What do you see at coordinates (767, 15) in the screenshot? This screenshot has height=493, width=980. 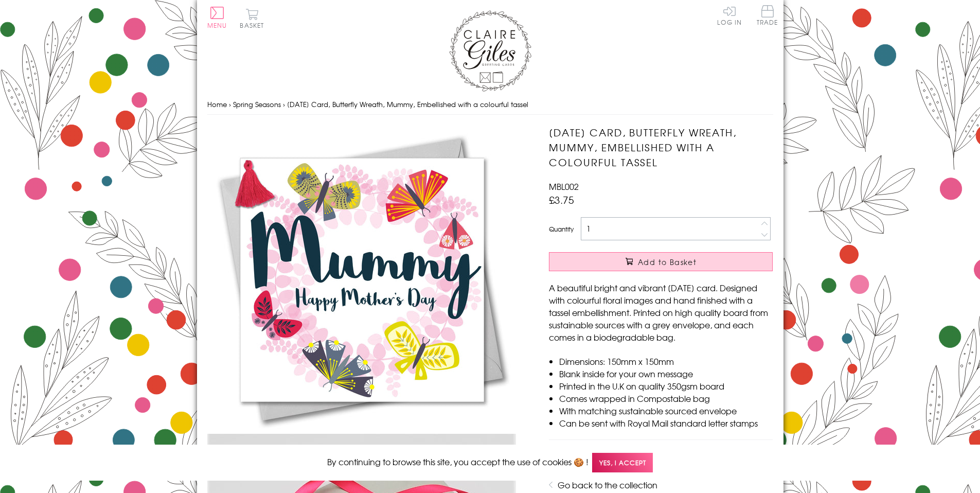 I see `span: Trade` at bounding box center [767, 15].